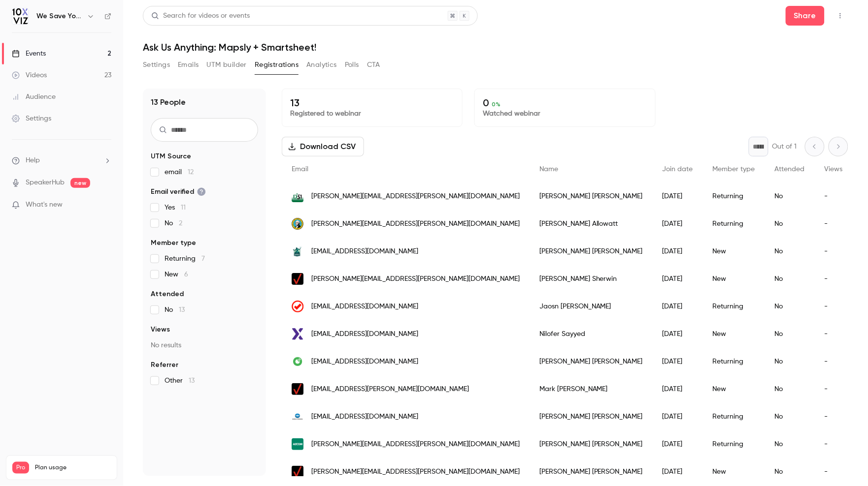  I want to click on div: Events, so click(28, 54).